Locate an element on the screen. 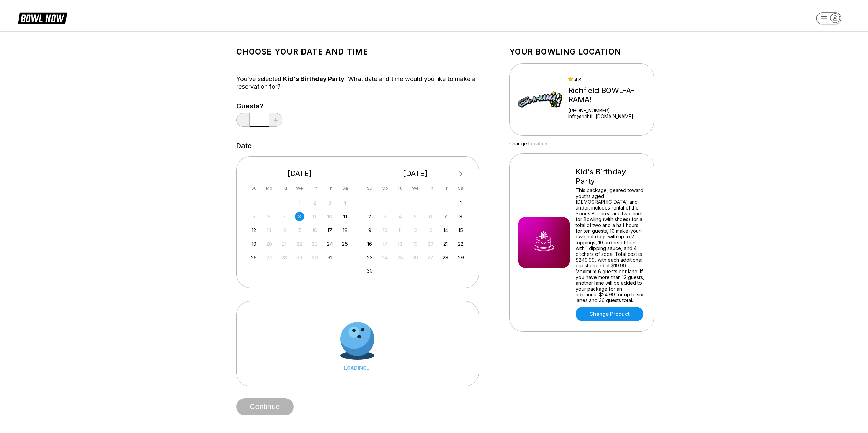 This screenshot has width=868, height=433. div: Not available Tuesday, October 21st, 2025 is located at coordinates (284, 244).